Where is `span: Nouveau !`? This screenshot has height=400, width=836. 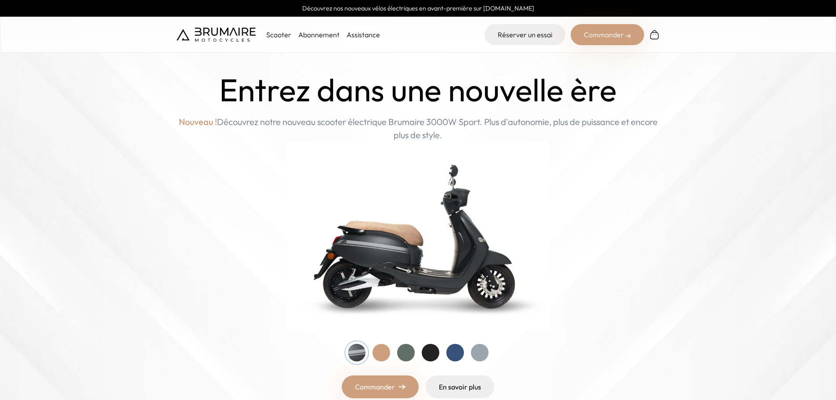
span: Nouveau ! is located at coordinates (198, 122).